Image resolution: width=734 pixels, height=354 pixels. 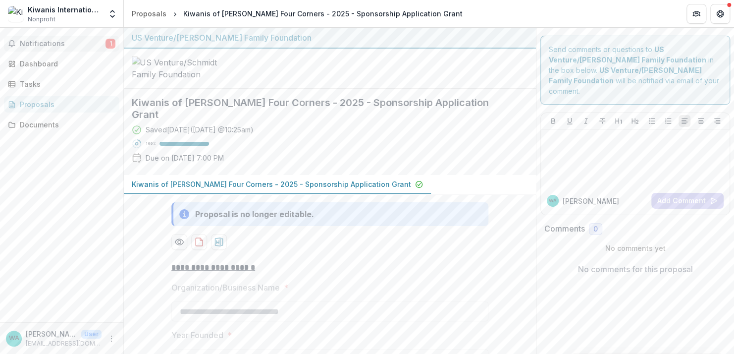 I want to click on img: Kiwanis International Foundation, so click(x=16, y=14).